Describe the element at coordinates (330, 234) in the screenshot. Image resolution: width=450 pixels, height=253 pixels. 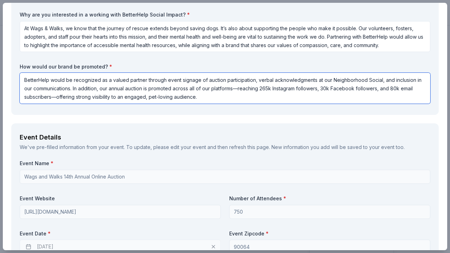
I see `label: Event Zipcode` at that location.